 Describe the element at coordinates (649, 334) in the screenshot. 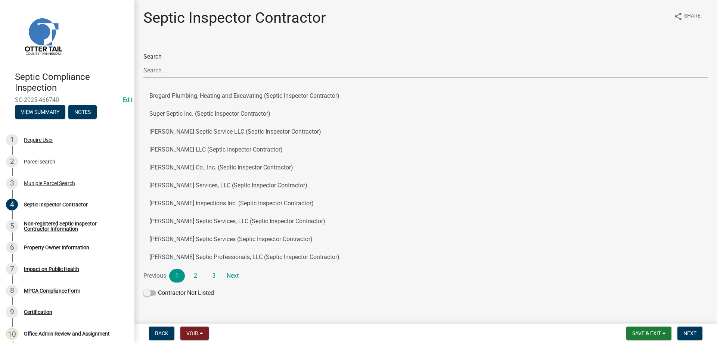

I see `button: Save & Exit` at that location.